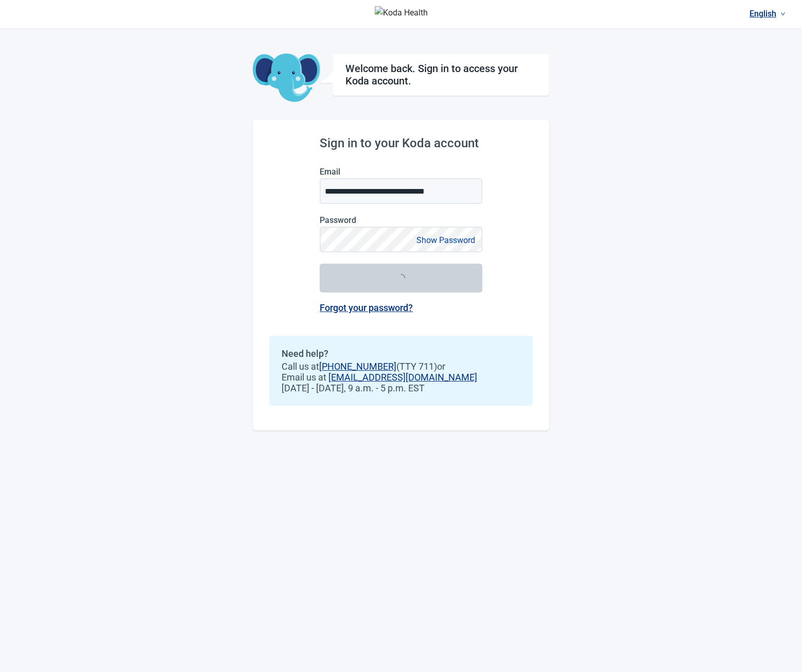  Describe the element at coordinates (401, 366) in the screenshot. I see `span: Call us at (TTY 711) or` at that location.